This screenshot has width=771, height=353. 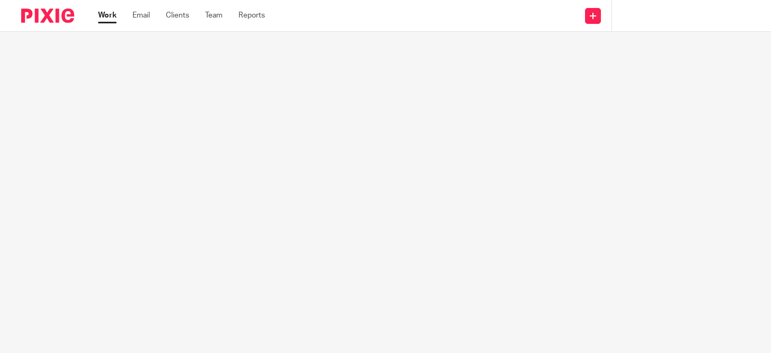 I want to click on a: Email, so click(x=141, y=15).